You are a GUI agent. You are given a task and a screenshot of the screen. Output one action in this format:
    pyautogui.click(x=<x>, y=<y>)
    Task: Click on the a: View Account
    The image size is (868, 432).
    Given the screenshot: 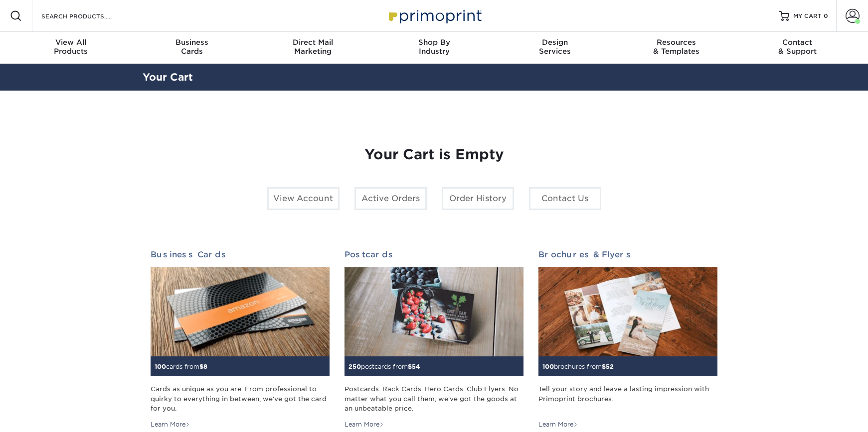 What is the action you would take?
    pyautogui.click(x=303, y=199)
    